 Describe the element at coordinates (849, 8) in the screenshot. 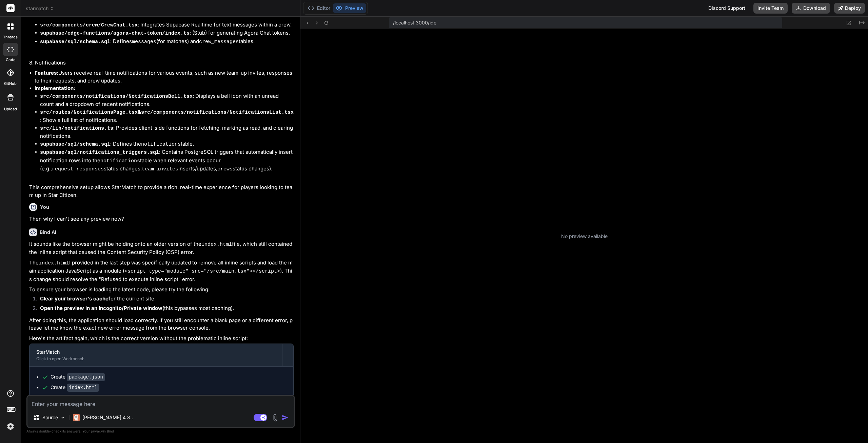

I see `button: Deploy` at that location.